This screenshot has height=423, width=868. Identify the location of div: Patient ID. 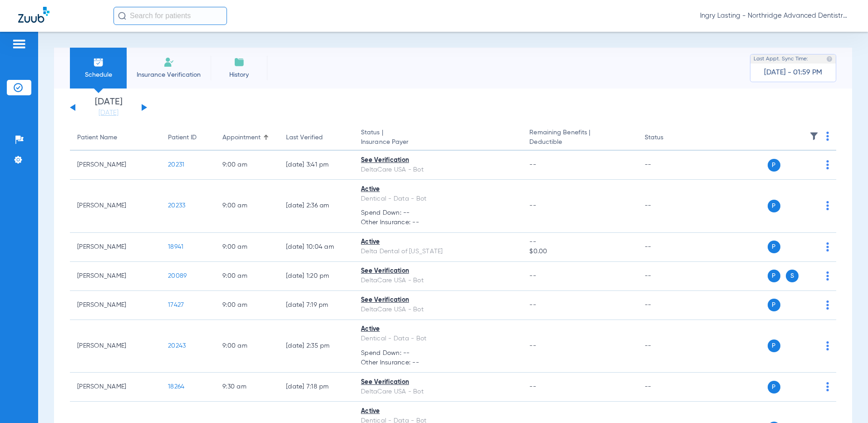
(188, 137).